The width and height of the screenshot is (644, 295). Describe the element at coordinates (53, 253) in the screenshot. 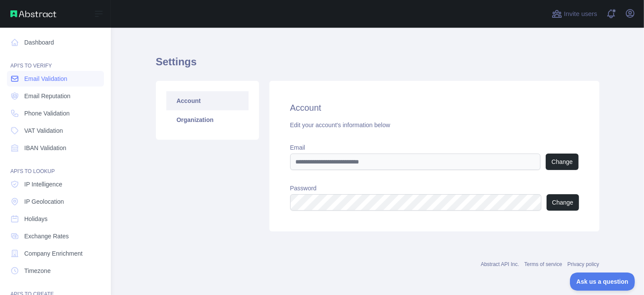

I see `span: Company Enrichment` at that location.